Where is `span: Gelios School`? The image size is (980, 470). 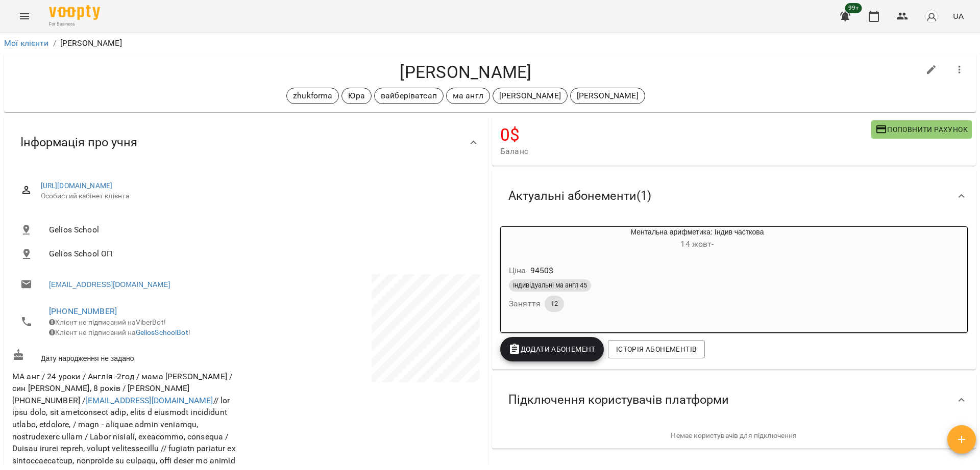 span: Gelios School is located at coordinates (260, 230).